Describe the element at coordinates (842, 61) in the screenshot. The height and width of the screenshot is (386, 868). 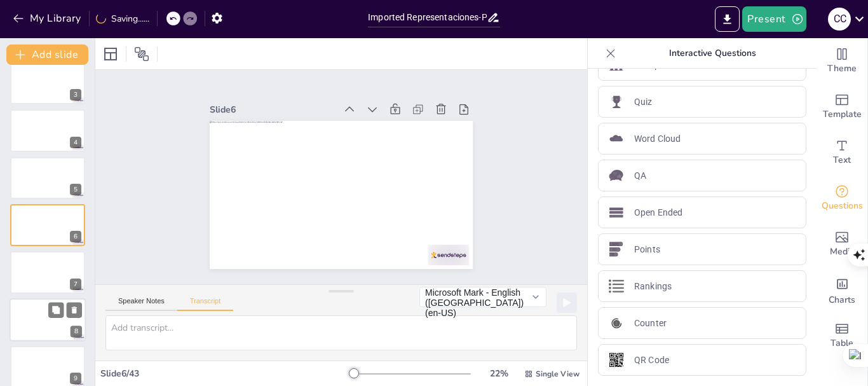
I see `div: Change the overall theme` at that location.